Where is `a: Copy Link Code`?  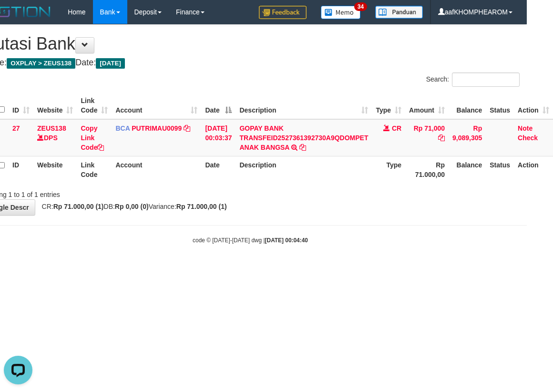 a: Copy Link Code is located at coordinates (92, 138).